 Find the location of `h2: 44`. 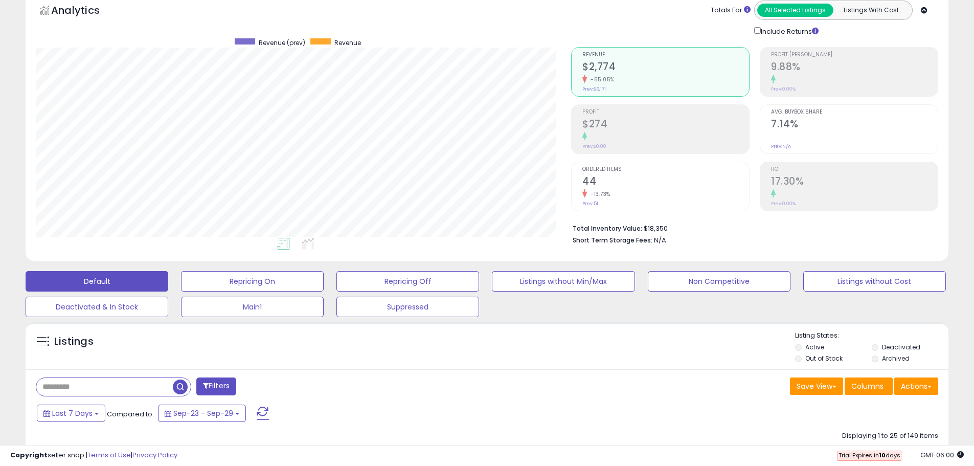

h2: 44 is located at coordinates (666, 182).